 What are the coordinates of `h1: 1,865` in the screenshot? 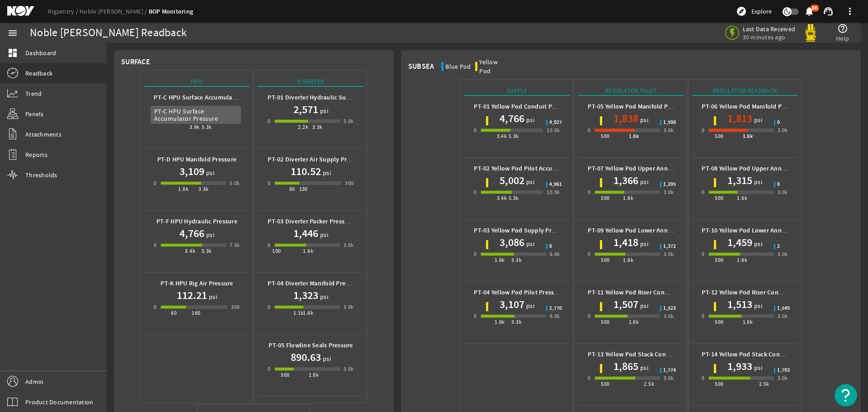 It's located at (626, 366).